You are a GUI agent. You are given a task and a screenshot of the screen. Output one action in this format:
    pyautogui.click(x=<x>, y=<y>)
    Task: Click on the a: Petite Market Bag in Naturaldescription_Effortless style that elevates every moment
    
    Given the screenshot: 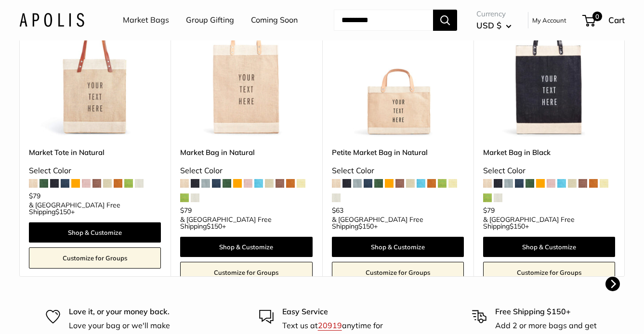 What is the action you would take?
    pyautogui.click(x=398, y=71)
    